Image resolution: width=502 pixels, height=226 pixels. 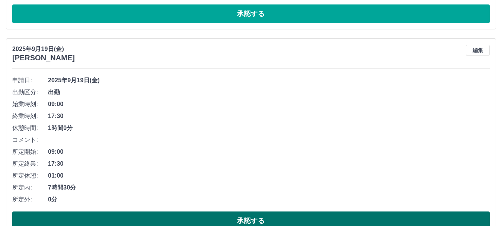 What do you see at coordinates (44, 49) in the screenshot?
I see `p: 2025年9月19日(金)` at bounding box center [44, 49].